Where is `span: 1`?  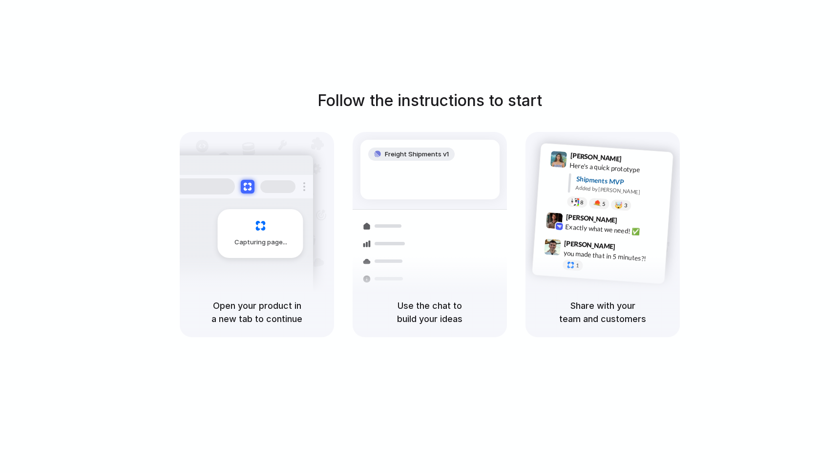 span: 1 is located at coordinates (577, 265).